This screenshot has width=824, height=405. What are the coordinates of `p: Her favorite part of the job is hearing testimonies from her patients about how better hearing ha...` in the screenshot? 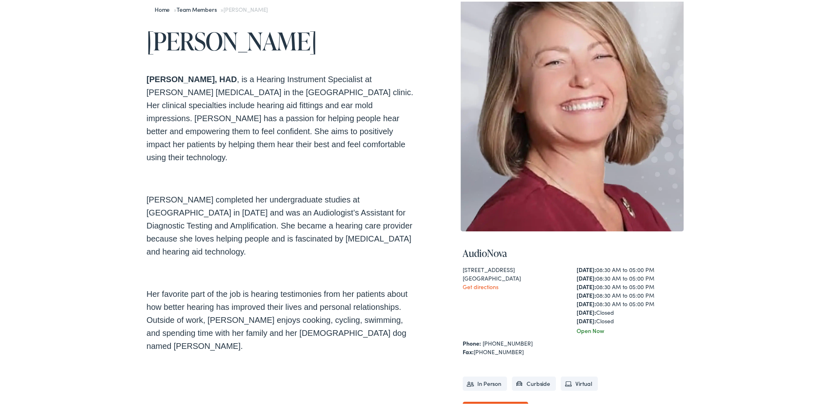 It's located at (281, 318).